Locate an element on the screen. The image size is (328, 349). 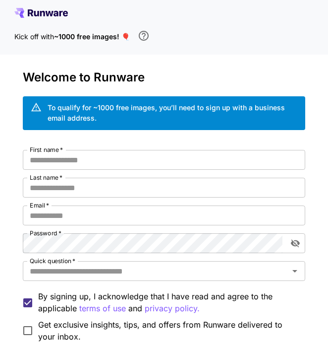
label: Password is located at coordinates (46, 233).